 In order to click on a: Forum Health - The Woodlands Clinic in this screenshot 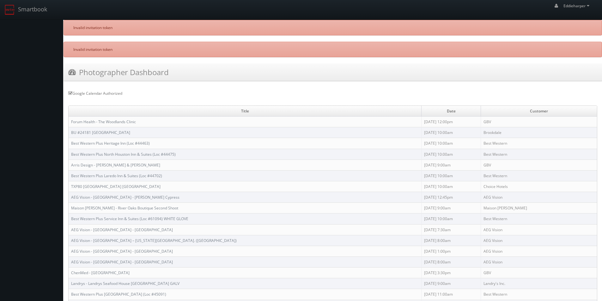, I will do `click(103, 122)`.